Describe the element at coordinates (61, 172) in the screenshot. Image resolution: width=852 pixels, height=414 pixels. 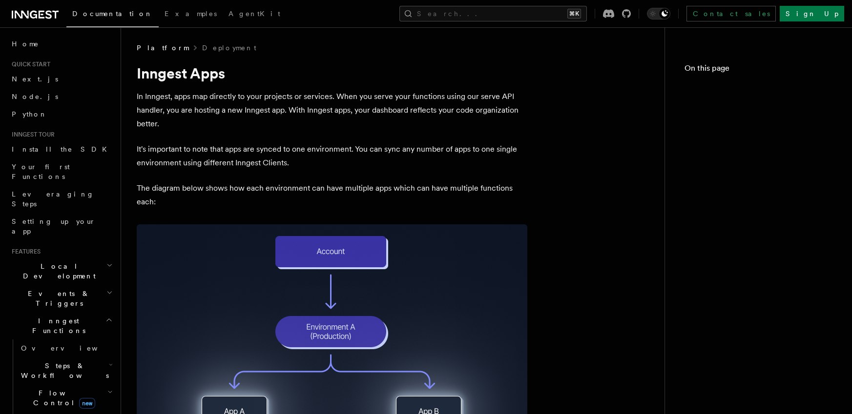
I see `a: Your first Functions` at that location.